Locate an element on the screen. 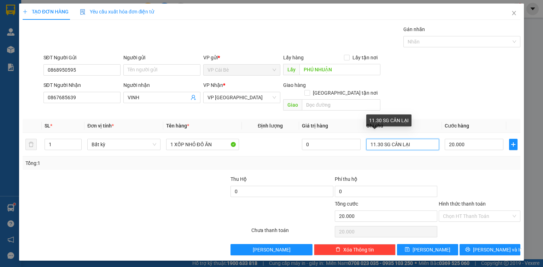 The height and width of the screenshot is (267, 543). span: close is located at coordinates (514, 13).